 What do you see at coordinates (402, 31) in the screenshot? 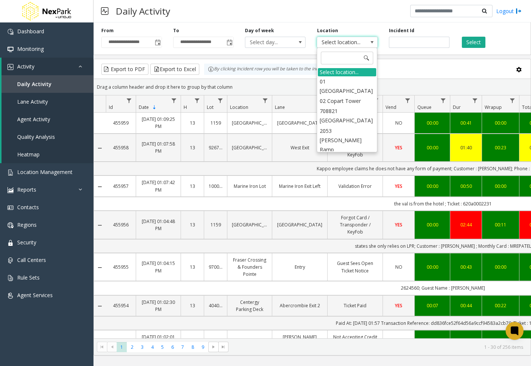
I see `label: Incident Id` at bounding box center [402, 31].